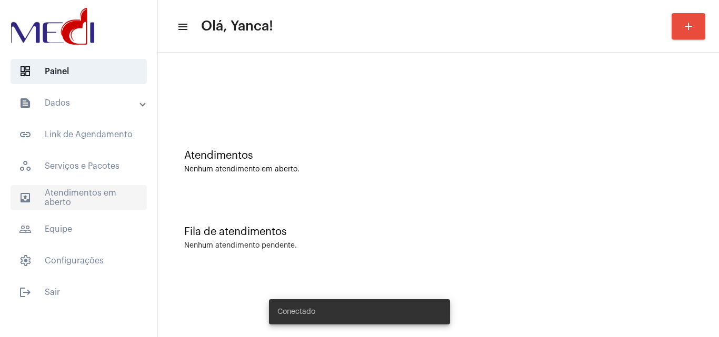  I want to click on span: Link de Agendamento, so click(78, 135).